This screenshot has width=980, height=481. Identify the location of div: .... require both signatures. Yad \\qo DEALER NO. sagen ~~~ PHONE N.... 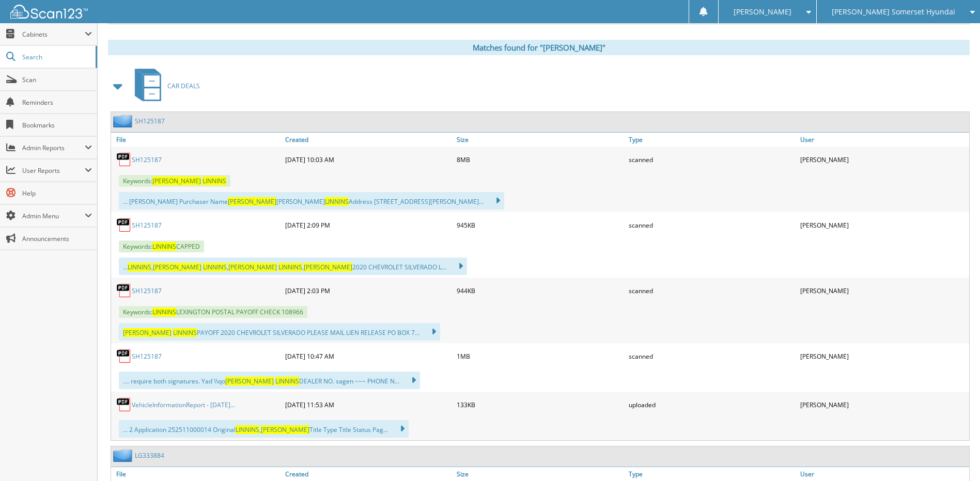
(269, 380).